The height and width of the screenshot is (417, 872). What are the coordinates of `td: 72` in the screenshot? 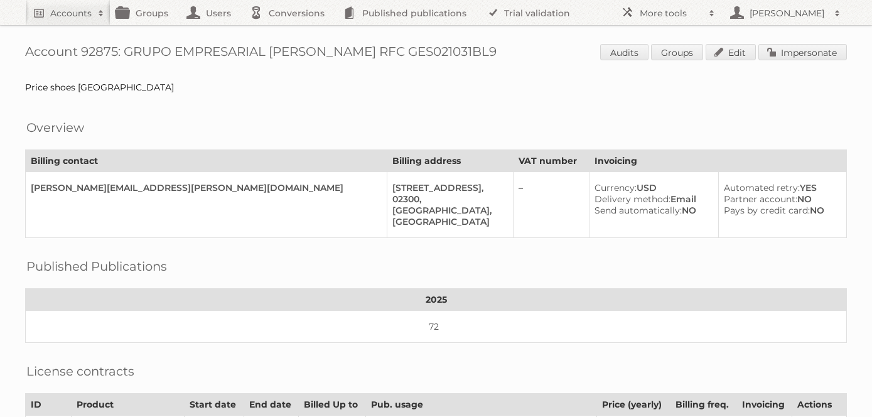 It's located at (436, 326).